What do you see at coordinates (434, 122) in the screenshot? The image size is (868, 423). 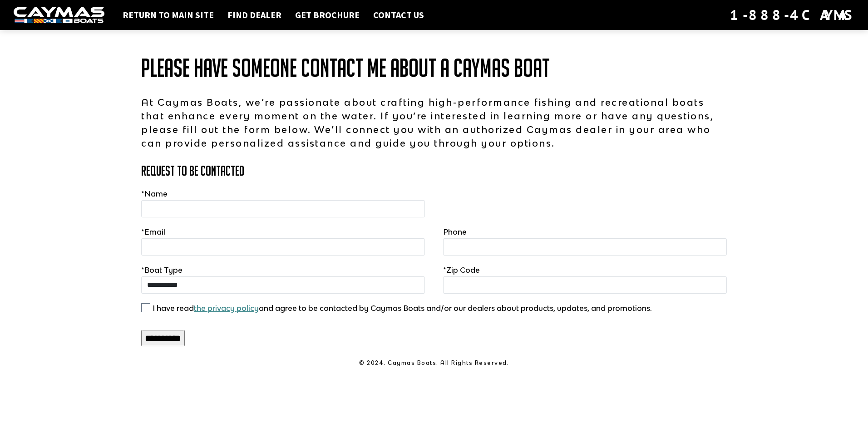 I see `p: At Caymas Boats, we’re passionate about crafting high-performance fishing and recreational boats ...` at bounding box center [434, 122].